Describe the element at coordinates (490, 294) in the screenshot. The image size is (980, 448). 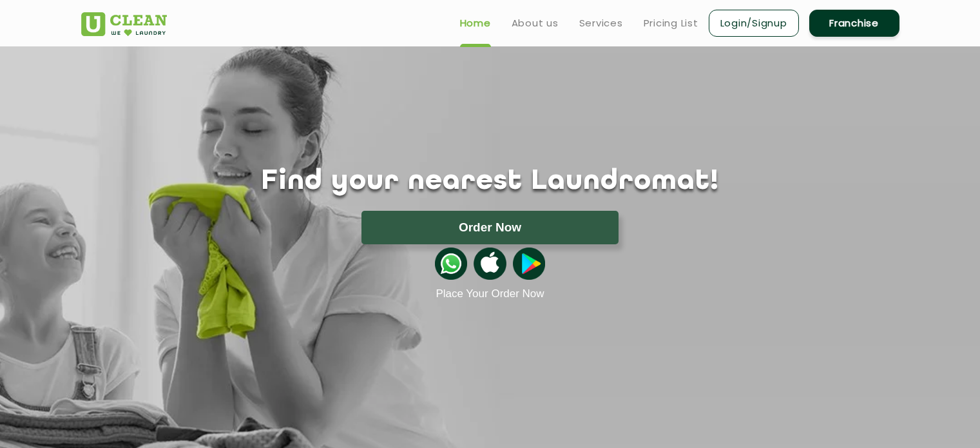
I see `a: Place Your Order Now` at that location.